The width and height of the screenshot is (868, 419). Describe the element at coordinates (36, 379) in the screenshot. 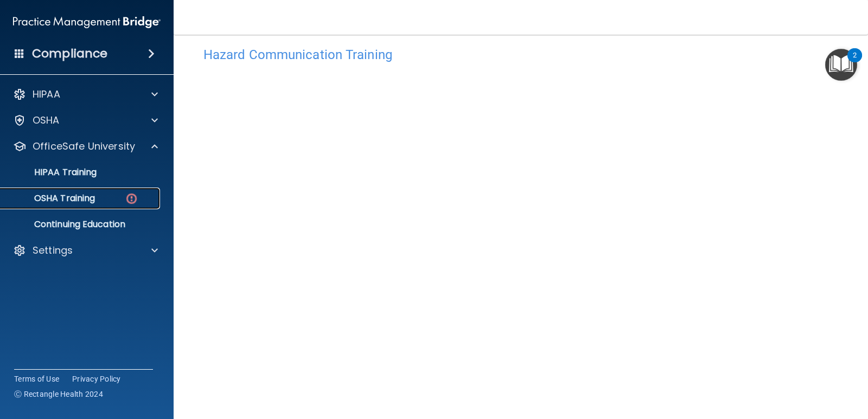

I see `a: Terms of Use` at that location.